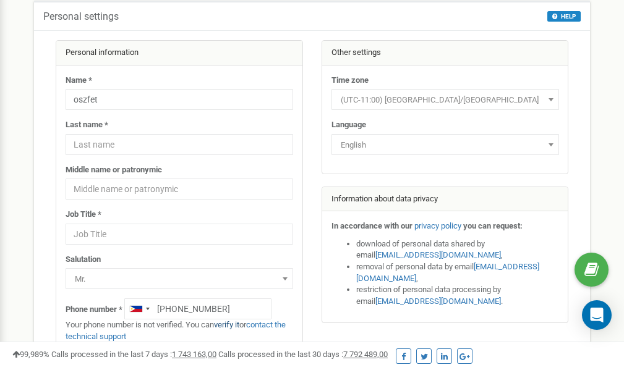  What do you see at coordinates (457, 250) in the screenshot?
I see `li: download of personal data shared by email ,` at bounding box center [457, 250].